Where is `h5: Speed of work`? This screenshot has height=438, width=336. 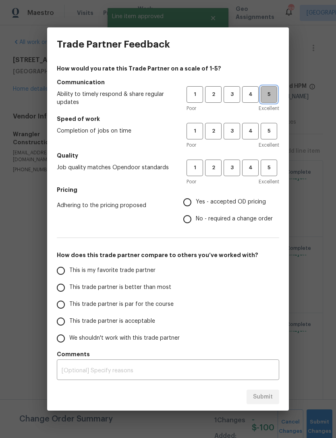 h5: Speed of work is located at coordinates (168, 119).